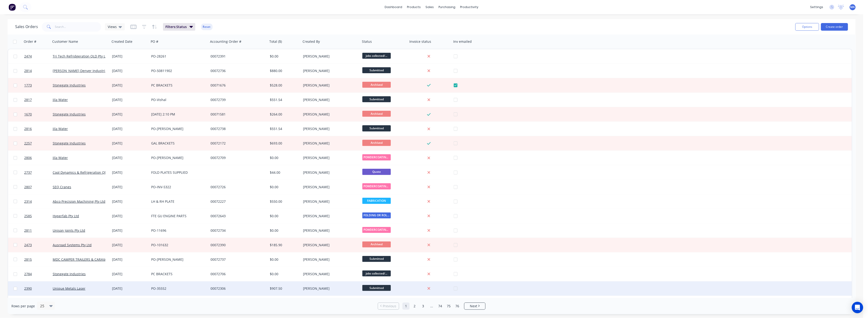 This screenshot has height=318, width=868. I want to click on div: Accounting Order #, so click(226, 42).